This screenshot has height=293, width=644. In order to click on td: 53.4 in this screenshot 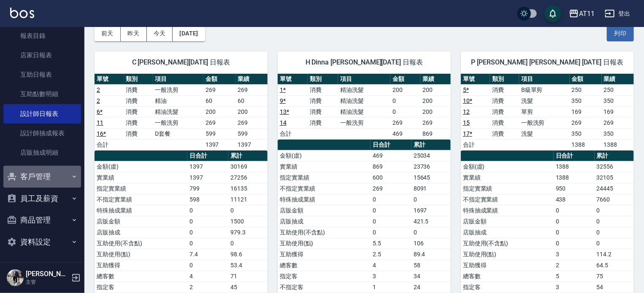, I will do `click(248, 265)`.